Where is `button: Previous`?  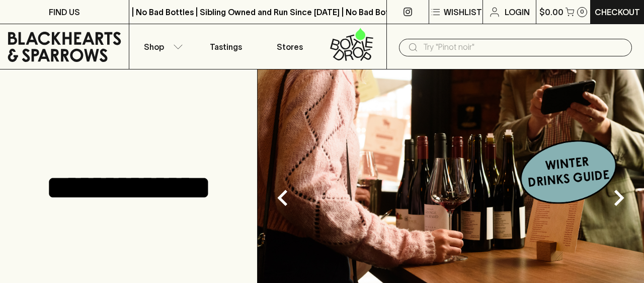 button: Previous is located at coordinates (283, 198).